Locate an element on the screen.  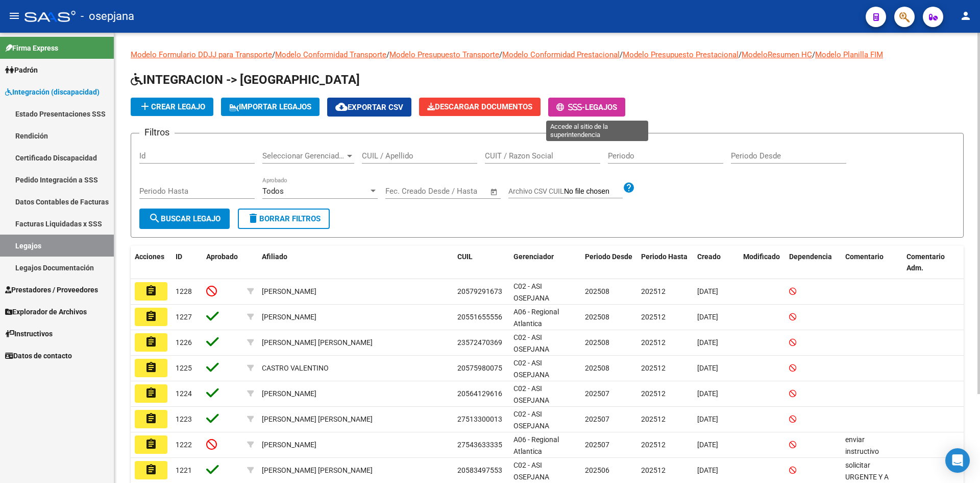
span: Afiliado is located at coordinates (274, 257).